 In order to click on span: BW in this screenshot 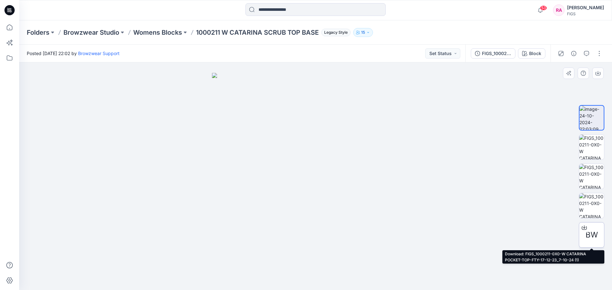, I will do `click(591, 235)`.